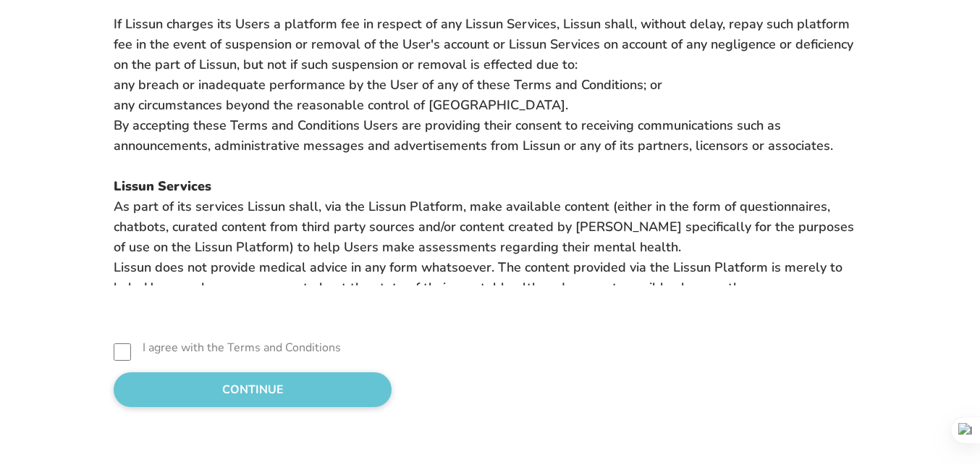 This screenshot has width=980, height=465. Describe the element at coordinates (388, 84) in the screenshot. I see `span: any breach or inadequate performance by the User of any of these Terms and Conditions; or` at that location.